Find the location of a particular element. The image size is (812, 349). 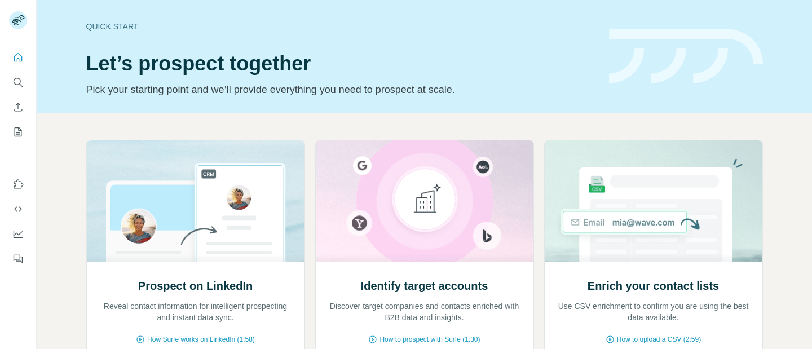

img: Prospect on LinkedIn is located at coordinates (196, 201).